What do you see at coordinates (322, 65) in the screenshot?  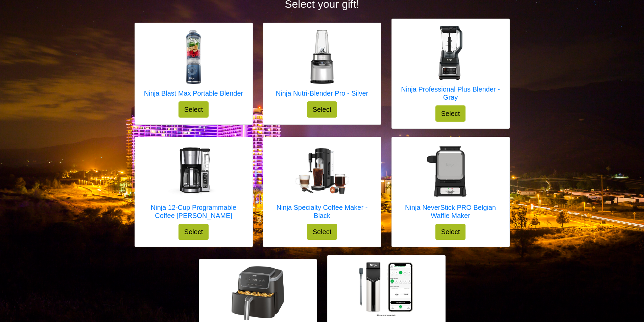 I see `a: Ninja Nutri-Blender Pro - Silver Ninja Nutri-Blender Pro - Silver` at bounding box center [322, 65].